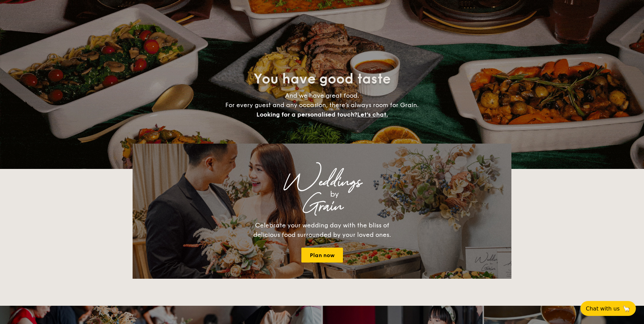 This screenshot has width=644, height=324. I want to click on button: Chat with us🦙, so click(608, 308).